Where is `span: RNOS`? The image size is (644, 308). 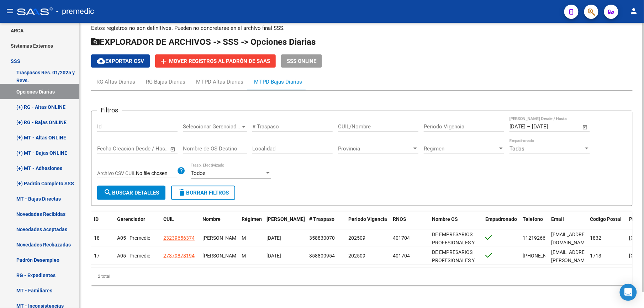 span: RNOS is located at coordinates (400, 219).